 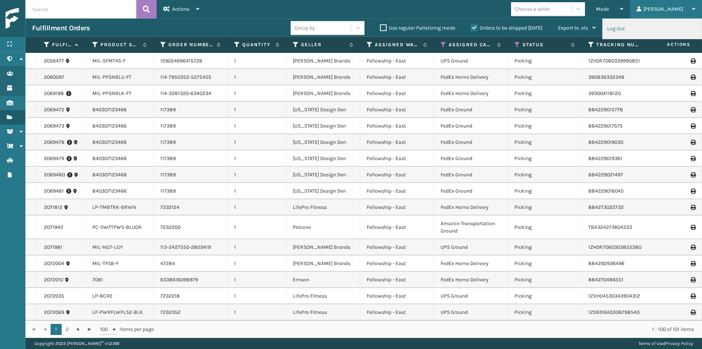 I want to click on a: Terms of Use, so click(x=651, y=343).